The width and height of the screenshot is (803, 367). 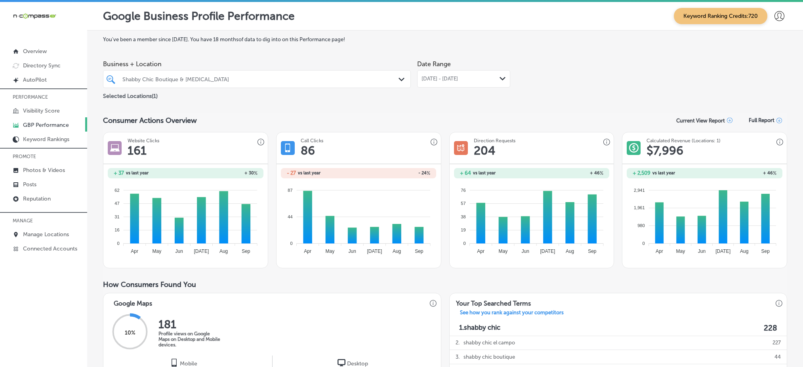 I want to click on h1: 86, so click(x=308, y=150).